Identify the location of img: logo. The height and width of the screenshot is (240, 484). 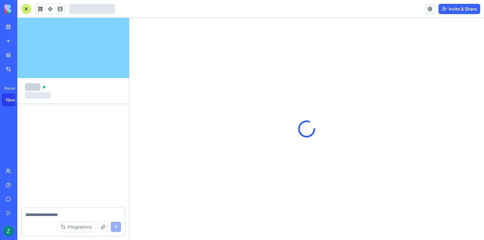
(24, 9).